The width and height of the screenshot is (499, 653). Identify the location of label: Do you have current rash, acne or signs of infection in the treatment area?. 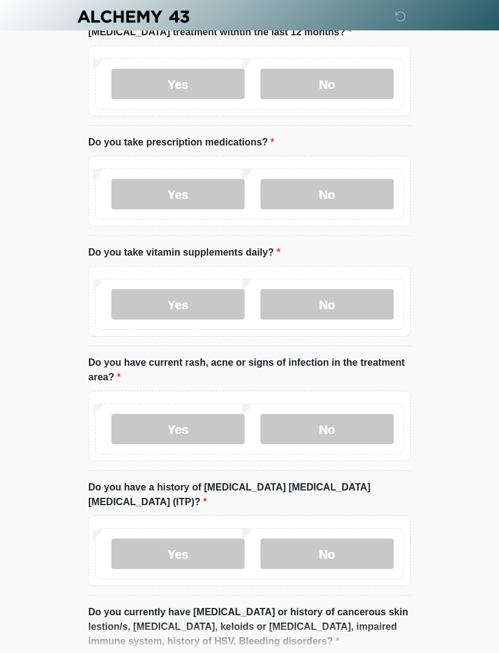
(249, 371).